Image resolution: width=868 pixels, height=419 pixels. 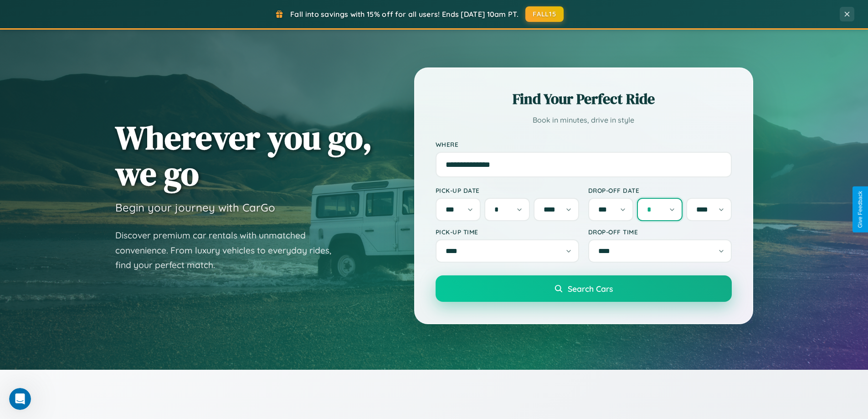 I want to click on label: Pick-up Time, so click(x=507, y=232).